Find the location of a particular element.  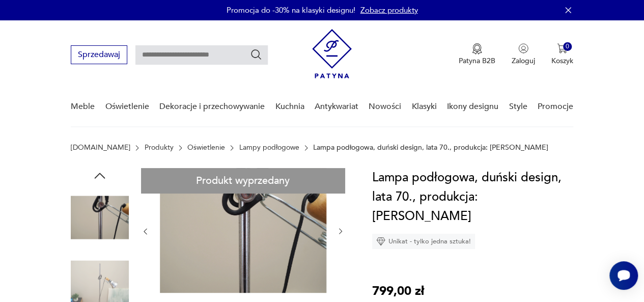

p: Zaloguj is located at coordinates (524, 61).